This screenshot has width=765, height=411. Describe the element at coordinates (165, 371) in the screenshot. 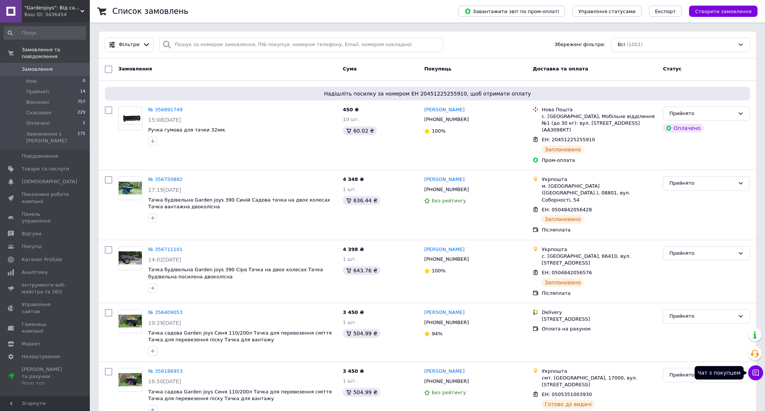

I see `a: № 356186953` at that location.